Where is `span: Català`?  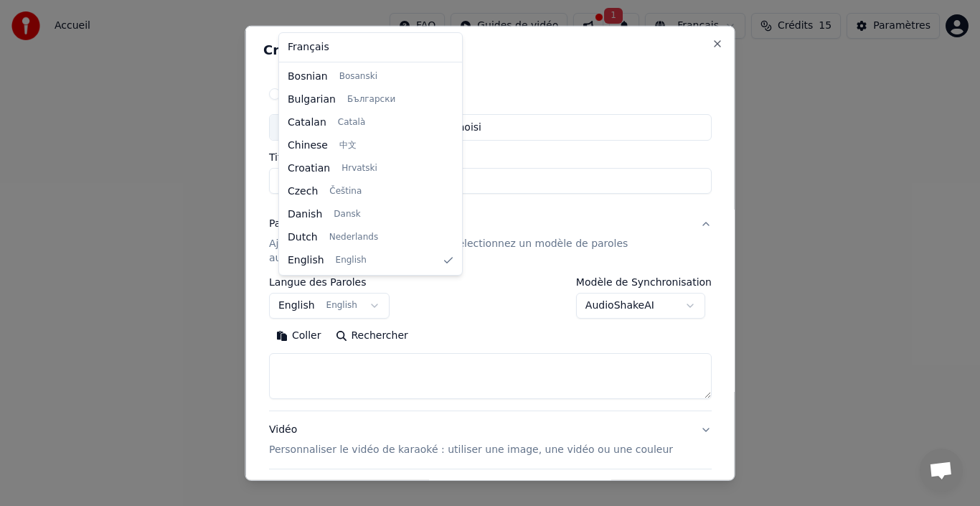 span: Català is located at coordinates (352, 122).